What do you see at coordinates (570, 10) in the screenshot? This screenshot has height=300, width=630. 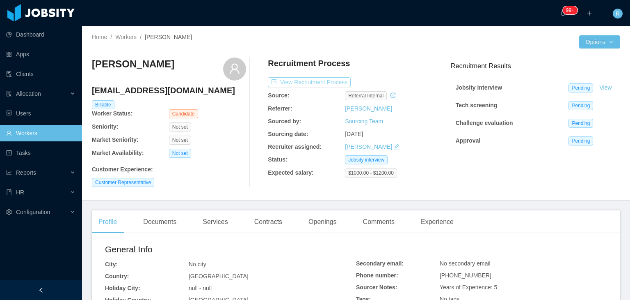 I see `sup: 229` at bounding box center [570, 10].